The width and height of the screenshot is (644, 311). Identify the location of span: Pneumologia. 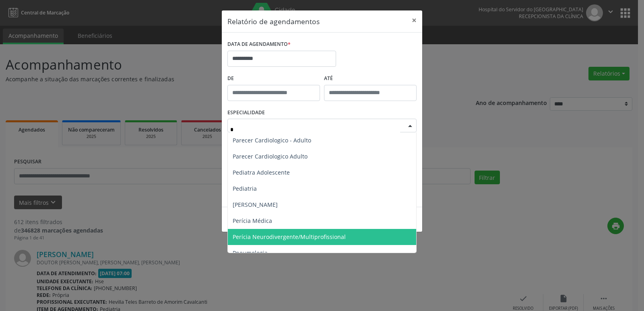
(250, 253).